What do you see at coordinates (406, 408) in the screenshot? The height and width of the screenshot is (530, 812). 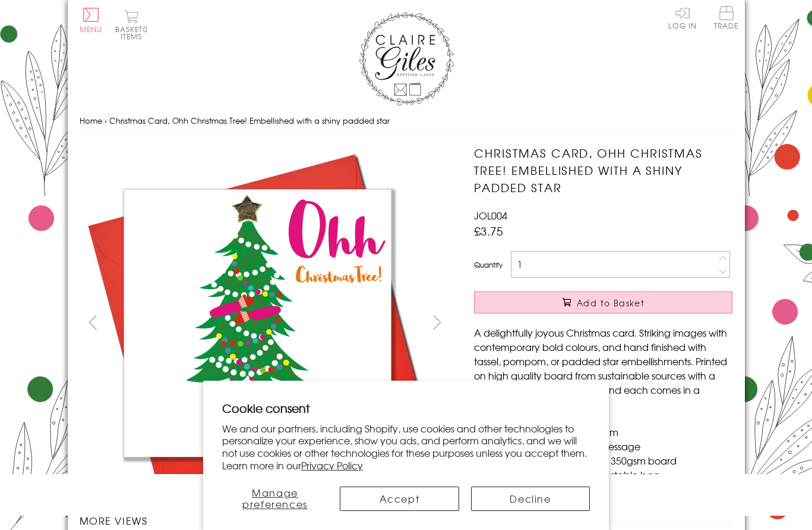 I see `h2: Cookie consent` at bounding box center [406, 408].